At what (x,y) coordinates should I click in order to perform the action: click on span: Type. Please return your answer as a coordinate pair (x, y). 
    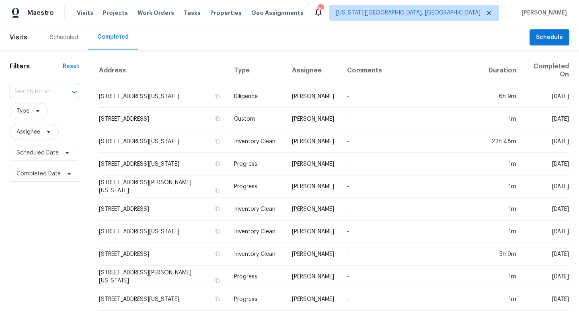
    Looking at the image, I should click on (23, 111).